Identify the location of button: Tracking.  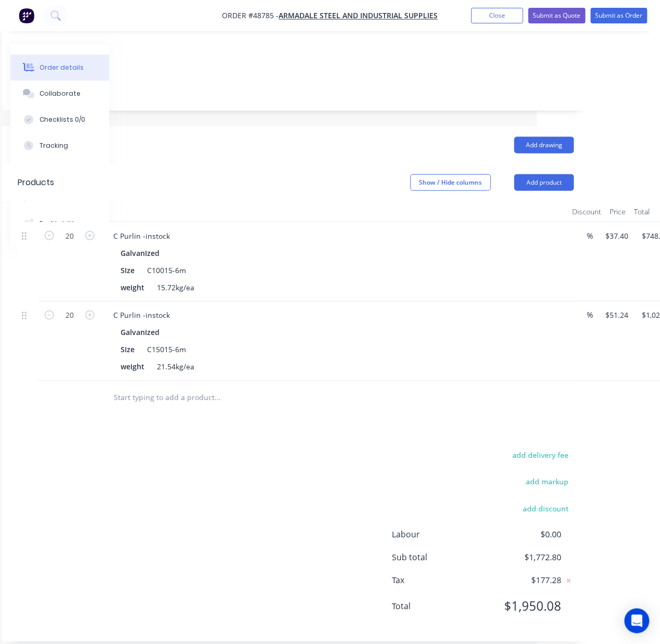
(59, 146).